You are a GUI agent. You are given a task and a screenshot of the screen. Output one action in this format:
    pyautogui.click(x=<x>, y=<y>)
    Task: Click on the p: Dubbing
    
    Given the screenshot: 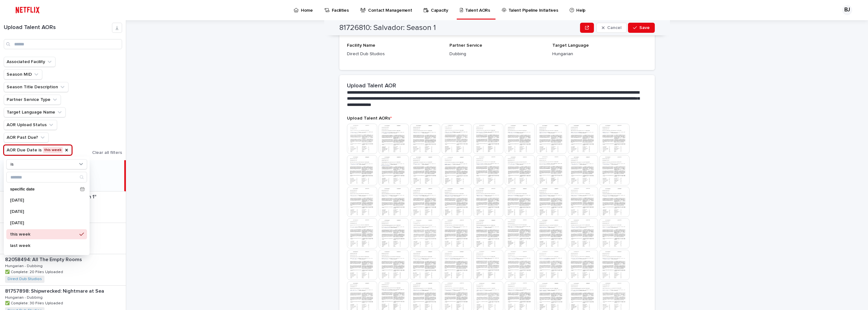 What is the action you would take?
    pyautogui.click(x=497, y=54)
    